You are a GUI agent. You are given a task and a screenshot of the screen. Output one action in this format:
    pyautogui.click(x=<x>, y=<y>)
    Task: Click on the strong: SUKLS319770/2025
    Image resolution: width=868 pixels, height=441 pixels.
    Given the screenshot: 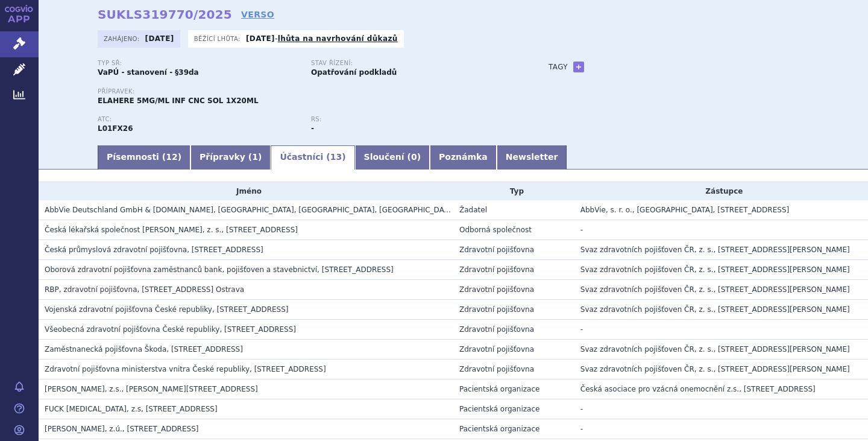 What is the action you would take?
    pyautogui.click(x=164, y=14)
    